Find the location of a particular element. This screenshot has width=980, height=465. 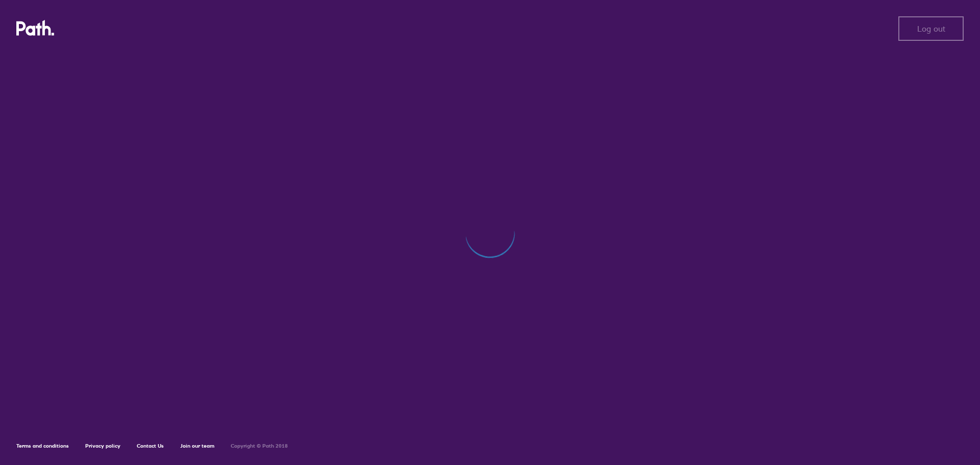

a: Contact Us is located at coordinates (150, 446).